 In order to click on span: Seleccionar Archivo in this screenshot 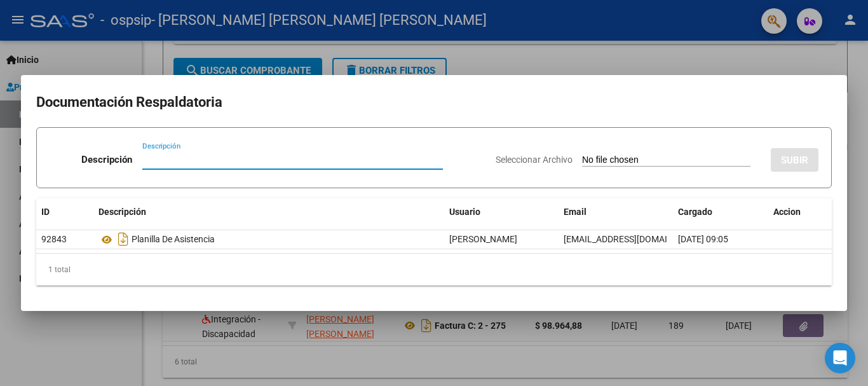, I will do `click(534, 160)`.